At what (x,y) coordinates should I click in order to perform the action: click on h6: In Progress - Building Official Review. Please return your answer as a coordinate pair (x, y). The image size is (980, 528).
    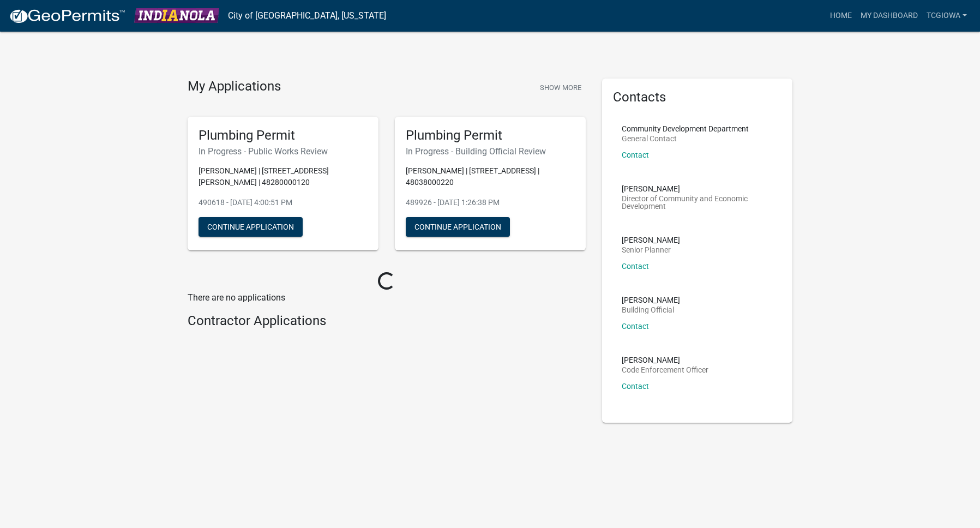
    Looking at the image, I should click on (490, 151).